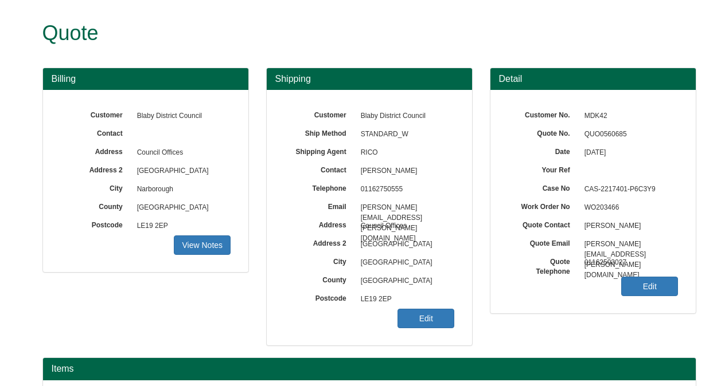  What do you see at coordinates (319, 150) in the screenshot?
I see `label: Shipping Agent` at bounding box center [319, 150].